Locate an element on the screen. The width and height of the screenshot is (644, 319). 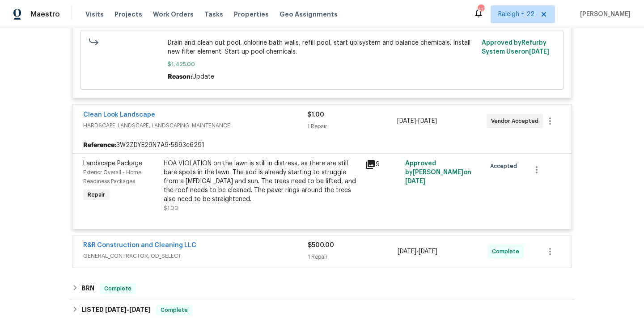
span: Tasks is located at coordinates (214, 14).